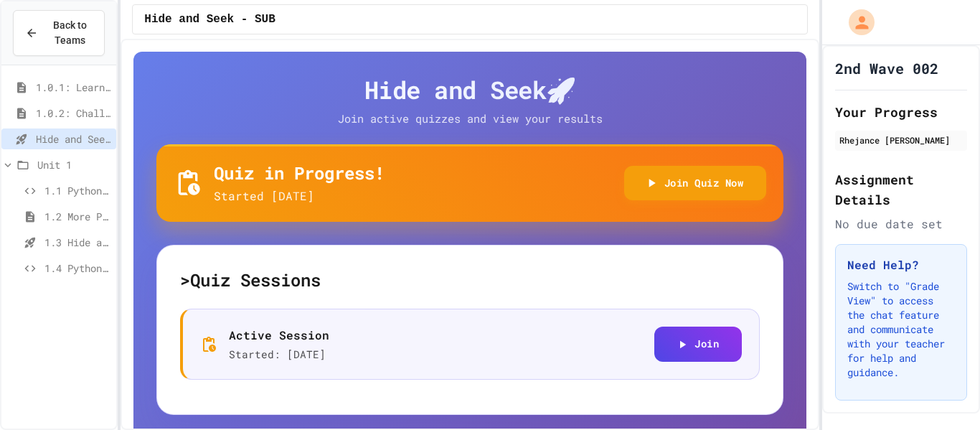 The image size is (980, 430). Describe the element at coordinates (77, 216) in the screenshot. I see `span: 1.2 More Python (using Turtle)` at that location.